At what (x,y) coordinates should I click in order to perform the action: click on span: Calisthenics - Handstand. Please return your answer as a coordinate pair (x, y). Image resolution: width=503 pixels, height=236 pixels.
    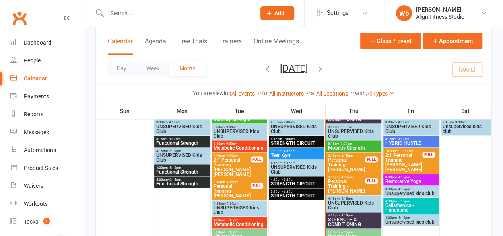
    Looking at the image, I should click on (410, 207).